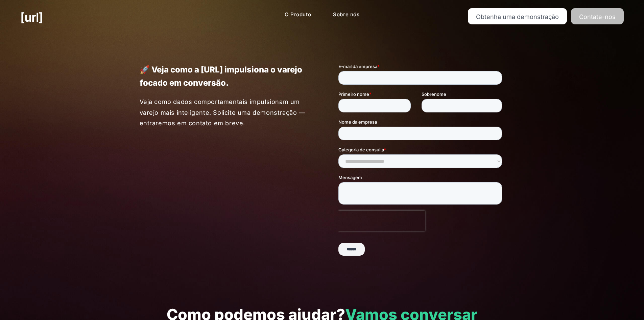  Describe the element at coordinates (95, 31) in the screenshot. I see `font: Sobrenome` at that location.